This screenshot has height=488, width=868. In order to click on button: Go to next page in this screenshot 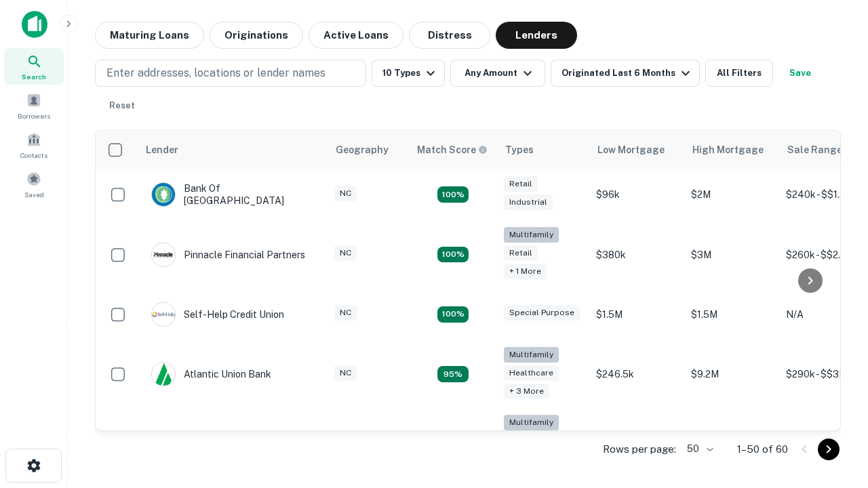, I will do `click(829, 449)`.